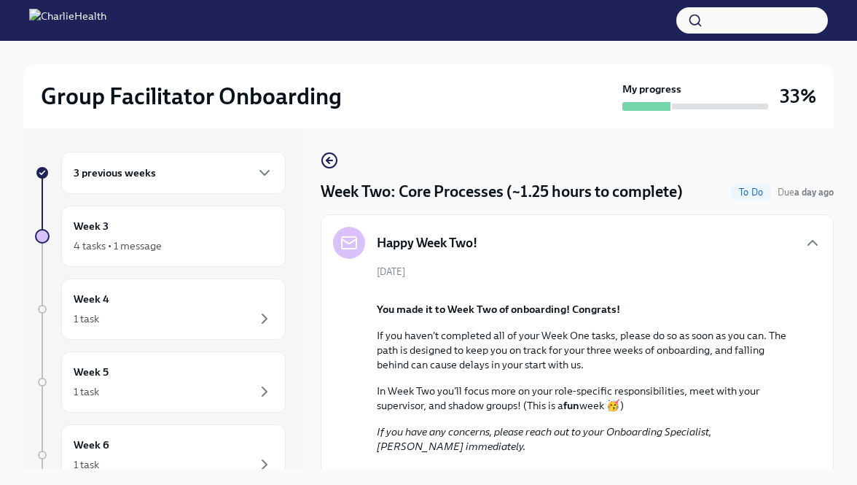 Image resolution: width=857 pixels, height=485 pixels. I want to click on p: In Week Two you'll focus more on your role-specific responsibilities, meet with your supervisor, ..., so click(587, 398).